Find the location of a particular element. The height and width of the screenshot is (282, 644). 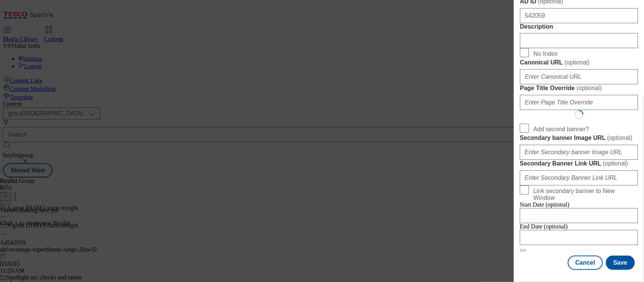

label: Description is located at coordinates (579, 27).